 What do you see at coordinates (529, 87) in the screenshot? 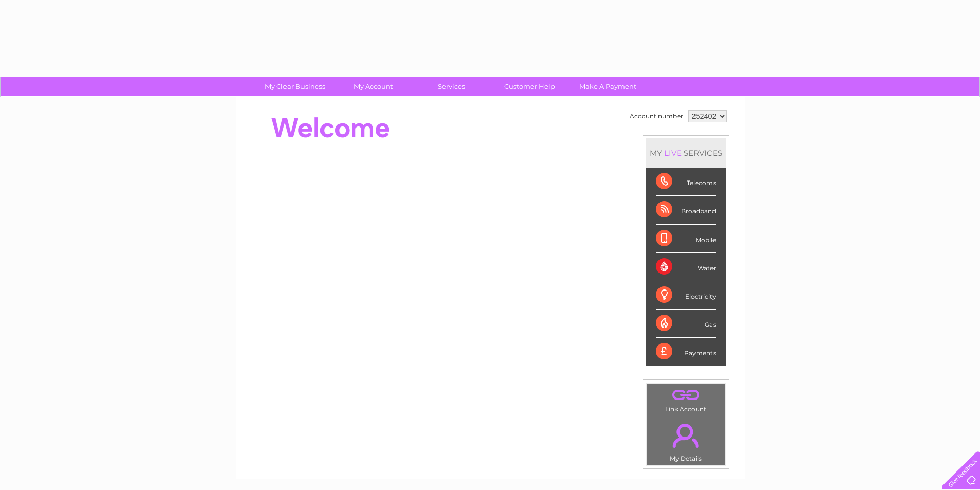
I see `a: Customer Help` at bounding box center [529, 87].